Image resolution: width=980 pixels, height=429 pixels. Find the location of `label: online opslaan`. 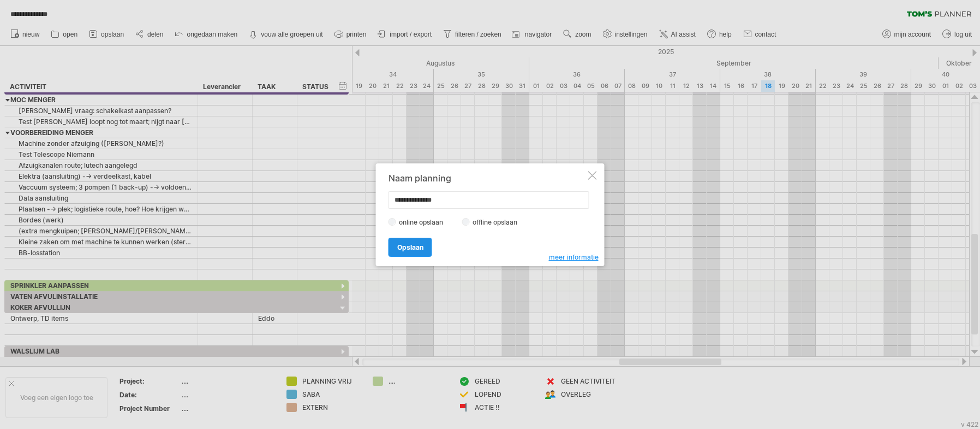

label: online opslaan is located at coordinates (424, 222).